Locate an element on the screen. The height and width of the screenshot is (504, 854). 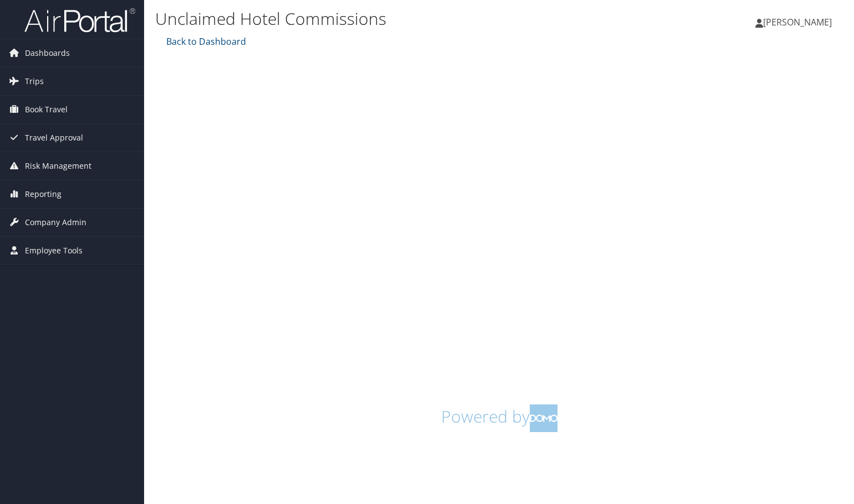
img: airportal-logo.png is located at coordinates (79, 20).